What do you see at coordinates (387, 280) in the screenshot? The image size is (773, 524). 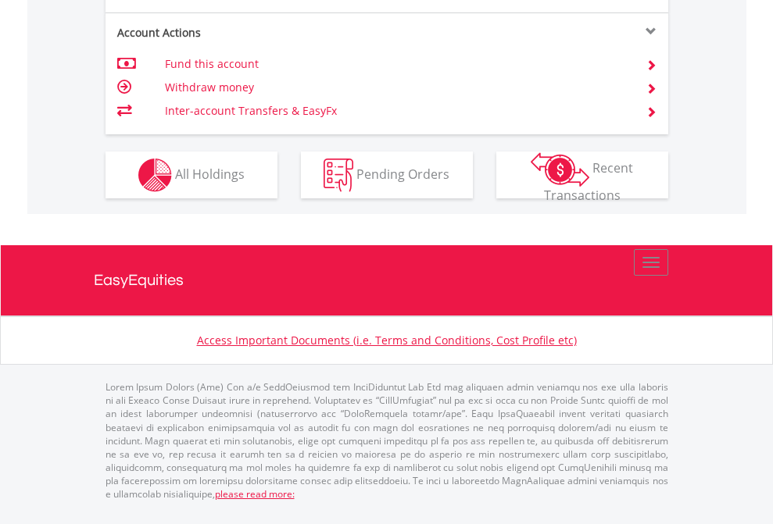 I see `a: EasyEquities` at bounding box center [387, 280].